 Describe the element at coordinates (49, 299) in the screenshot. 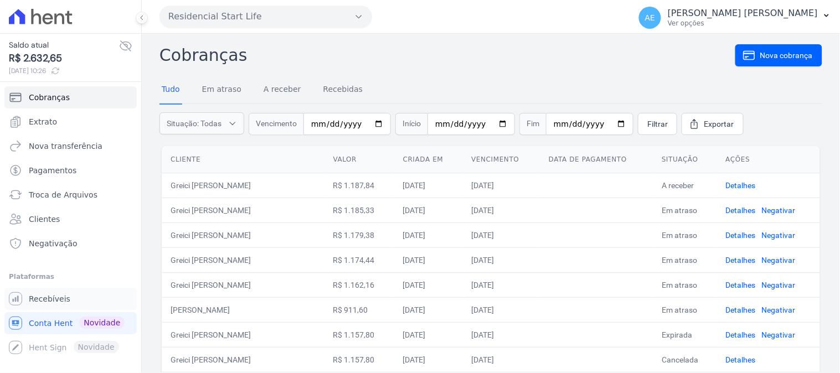

I see `span: Recebíveis` at that location.